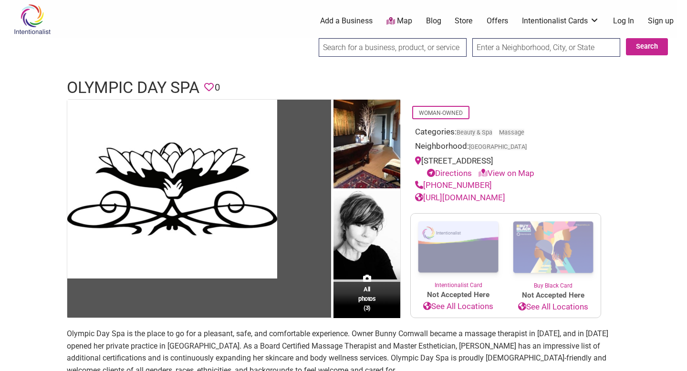 This screenshot has height=371, width=687. What do you see at coordinates (217, 87) in the screenshot?
I see `span: 0` at bounding box center [217, 87].